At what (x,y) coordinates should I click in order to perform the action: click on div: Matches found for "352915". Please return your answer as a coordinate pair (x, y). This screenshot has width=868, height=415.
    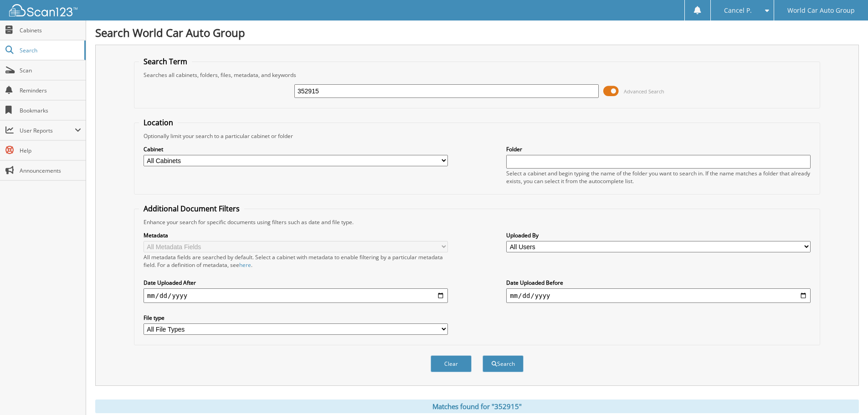
    Looking at the image, I should click on (477, 407).